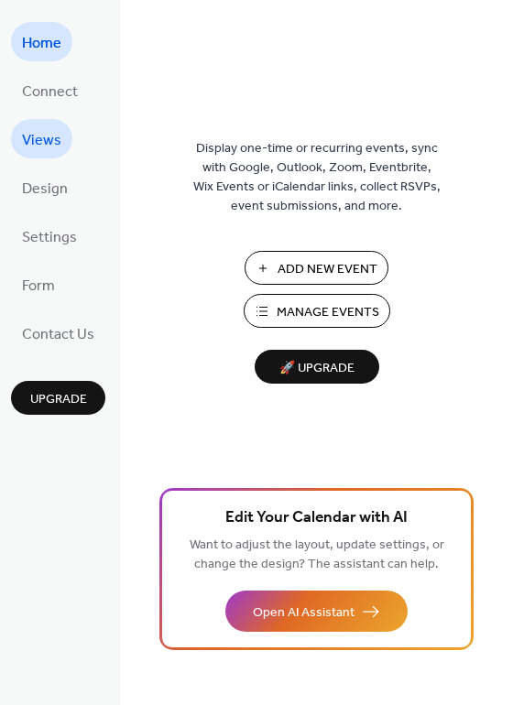  I want to click on button: Open AI Assistant, so click(316, 611).